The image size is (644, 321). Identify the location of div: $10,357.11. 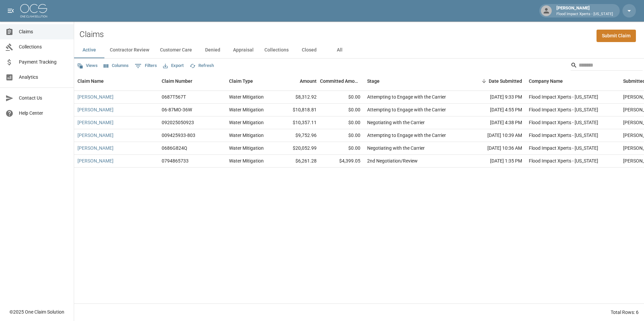
(298, 123).